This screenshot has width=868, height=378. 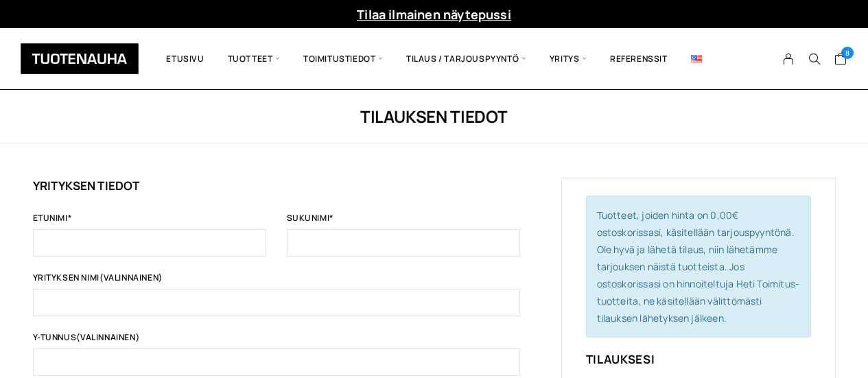 What do you see at coordinates (276, 186) in the screenshot?
I see `h3: Yrityksen tiedot` at bounding box center [276, 186].